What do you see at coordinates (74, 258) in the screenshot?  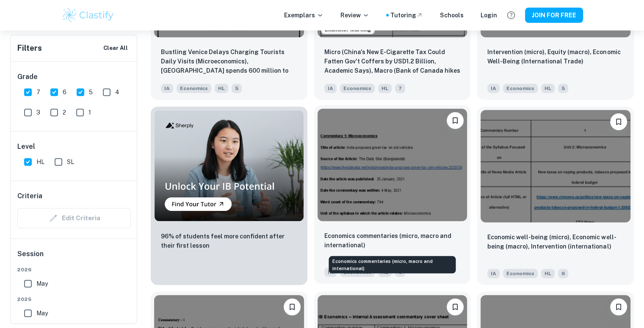 I see `h6: Session` at bounding box center [74, 258].